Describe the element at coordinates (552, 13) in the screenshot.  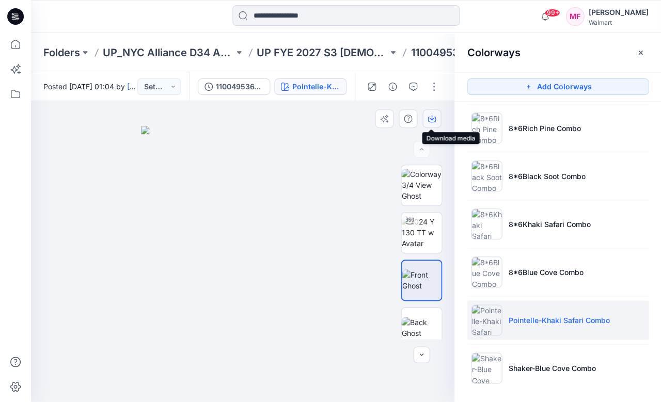
I see `span: 99+` at that location.